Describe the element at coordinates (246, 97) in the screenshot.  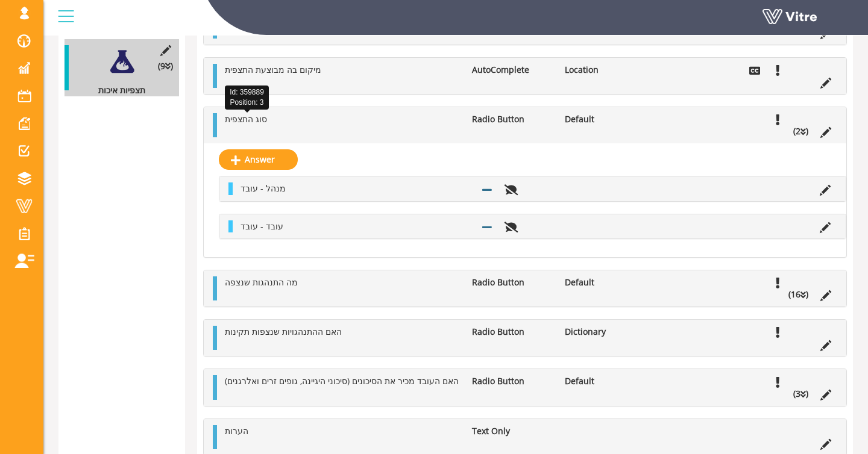
I see `div: Id: 359889 Position: 3` at that location.